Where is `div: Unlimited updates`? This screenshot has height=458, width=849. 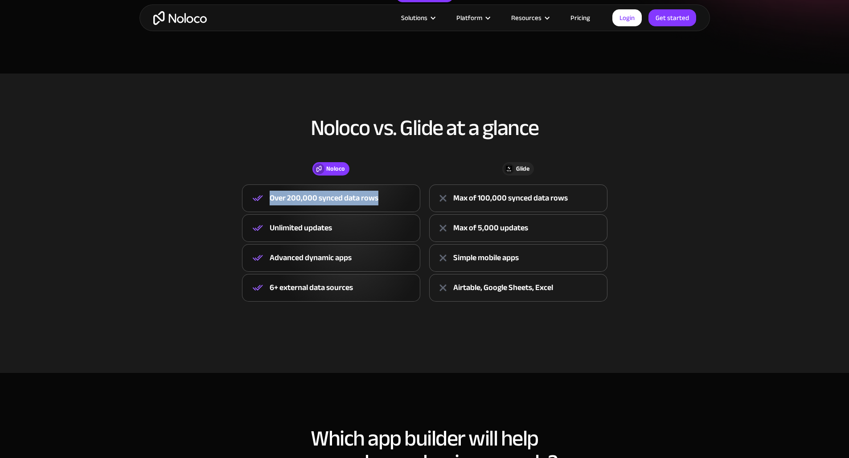 div: Unlimited updates is located at coordinates (301, 228).